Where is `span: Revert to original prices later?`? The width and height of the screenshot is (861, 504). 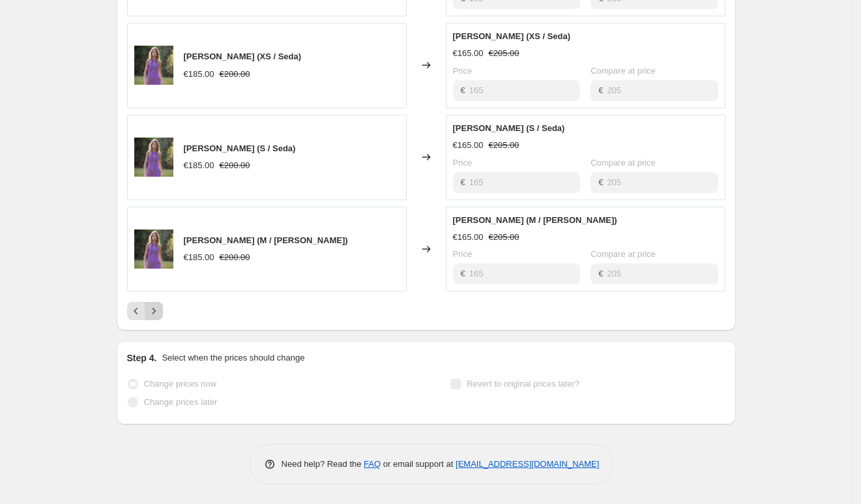
span: Revert to original prices later? is located at coordinates (523, 383).